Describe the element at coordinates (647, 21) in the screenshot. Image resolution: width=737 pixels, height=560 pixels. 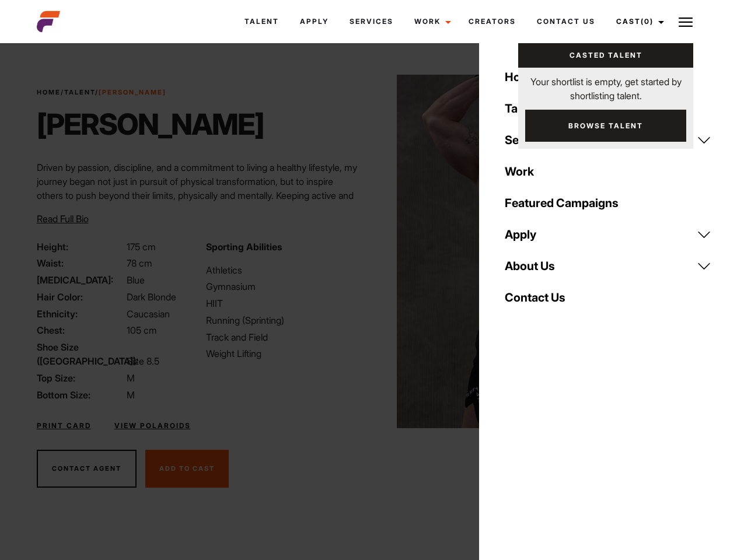
I see `span: (0)` at that location.